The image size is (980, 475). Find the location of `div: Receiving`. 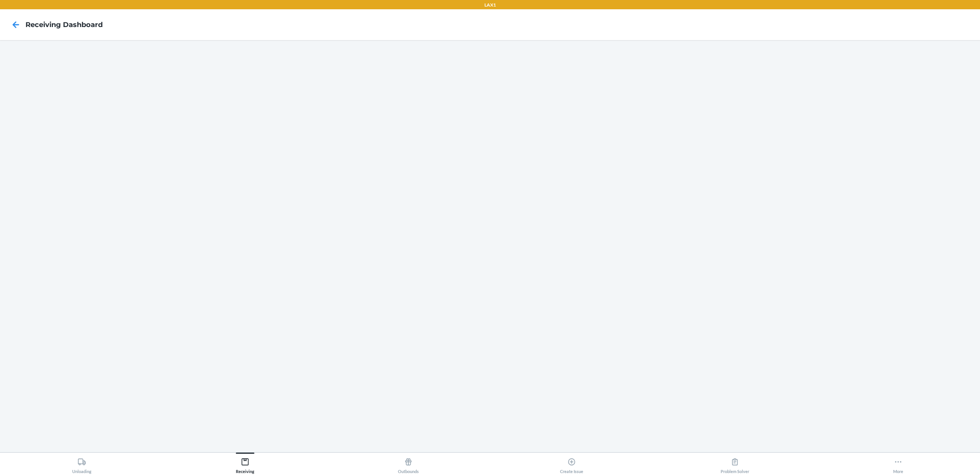

div: Receiving is located at coordinates (245, 464).